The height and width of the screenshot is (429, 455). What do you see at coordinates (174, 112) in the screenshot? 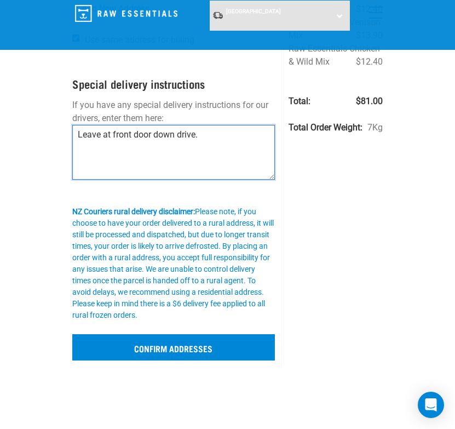
I see `p: If you have any special delivery instructions for our drivers, enter them here:` at bounding box center [174, 112].